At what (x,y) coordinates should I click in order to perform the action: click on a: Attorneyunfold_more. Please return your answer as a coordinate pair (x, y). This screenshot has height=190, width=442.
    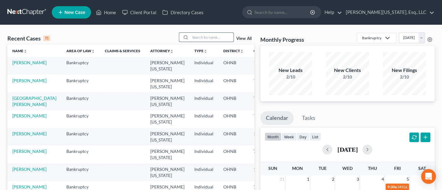
    Looking at the image, I should click on (162, 51).